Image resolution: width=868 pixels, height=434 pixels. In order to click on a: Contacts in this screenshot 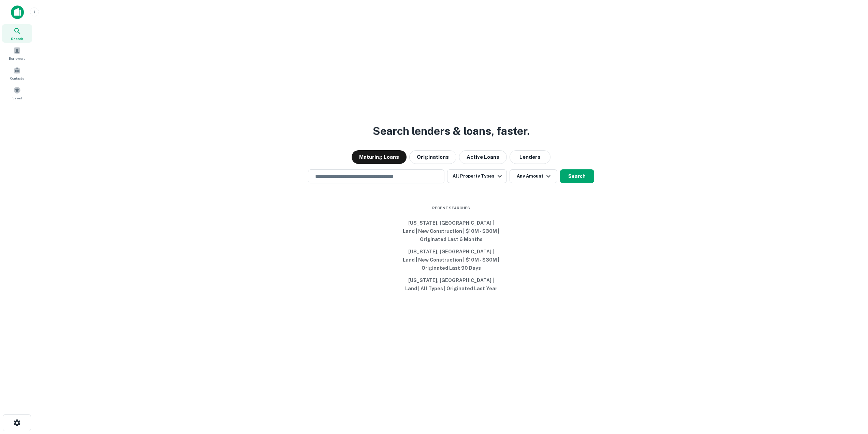, I will do `click(17, 73)`.